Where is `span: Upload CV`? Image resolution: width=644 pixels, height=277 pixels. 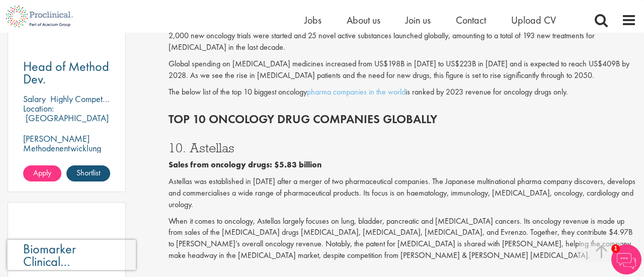 span: Upload CV is located at coordinates (533, 20).